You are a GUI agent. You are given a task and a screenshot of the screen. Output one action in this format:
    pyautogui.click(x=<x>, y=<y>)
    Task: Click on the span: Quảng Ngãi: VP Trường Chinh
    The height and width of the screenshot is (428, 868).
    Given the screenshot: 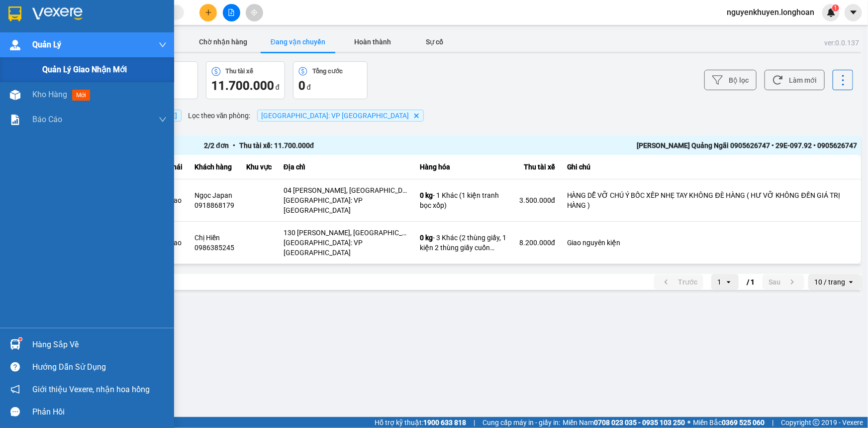 What is the action you would take?
    pyautogui.click(x=335, y=116)
    